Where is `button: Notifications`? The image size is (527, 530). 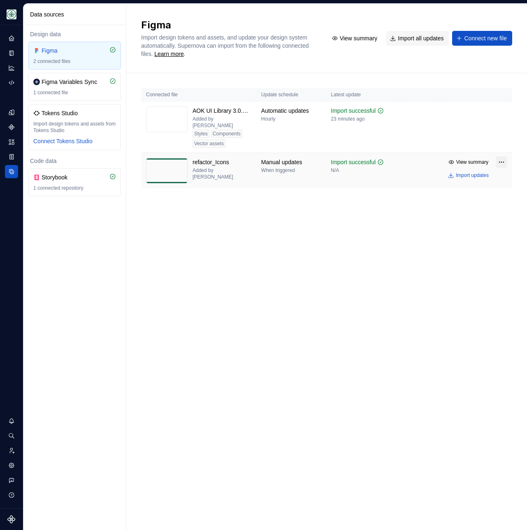 button: Notifications is located at coordinates (12, 421).